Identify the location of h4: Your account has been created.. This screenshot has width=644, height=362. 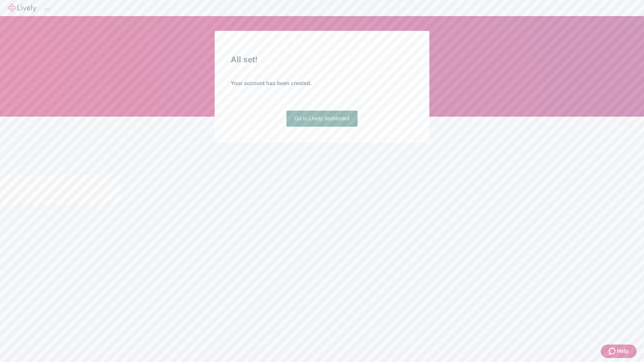
(322, 84).